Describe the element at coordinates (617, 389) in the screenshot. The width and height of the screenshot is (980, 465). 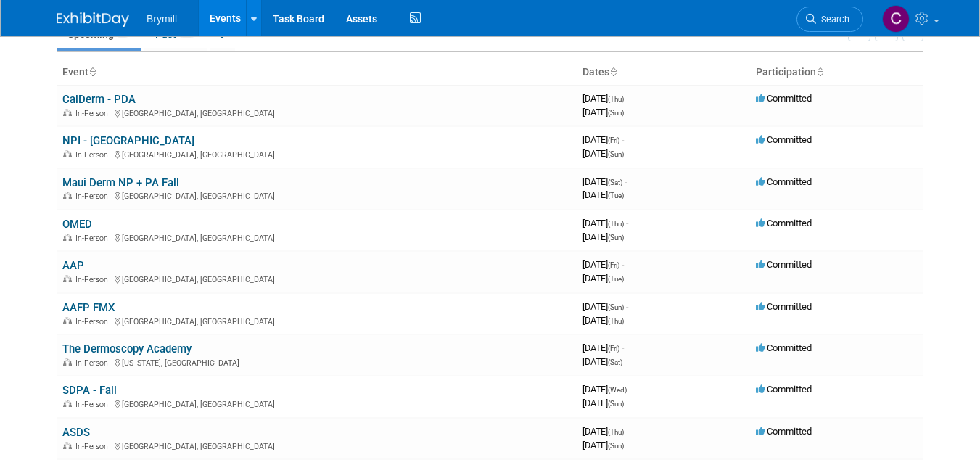
I see `span: (Wed)` at that location.